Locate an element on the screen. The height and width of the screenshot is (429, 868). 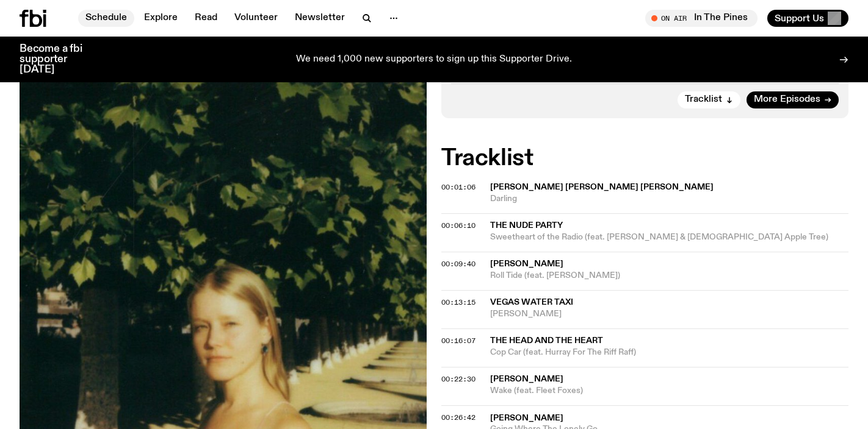
a: Newsletter is located at coordinates (319, 19).